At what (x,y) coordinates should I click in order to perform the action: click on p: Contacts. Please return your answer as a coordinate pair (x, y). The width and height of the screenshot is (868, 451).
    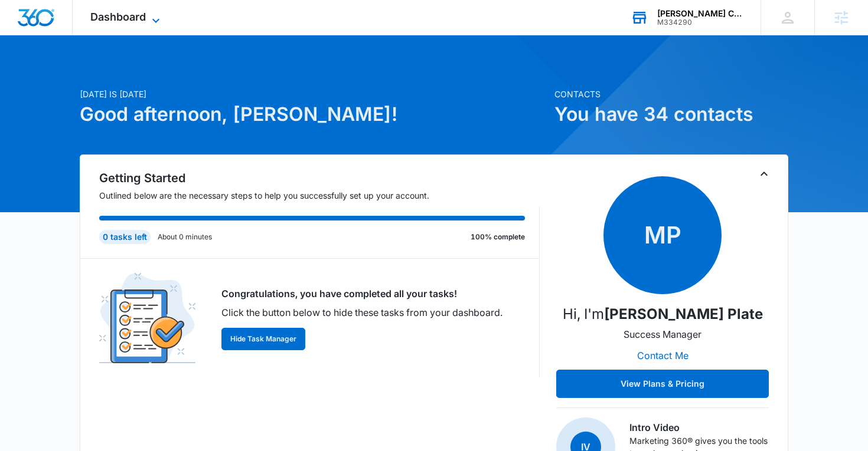
    Looking at the image, I should click on (671, 94).